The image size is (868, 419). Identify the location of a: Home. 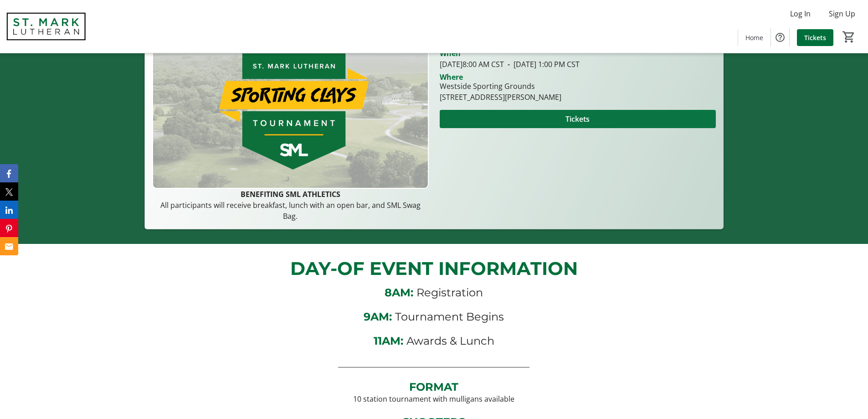
(754, 38).